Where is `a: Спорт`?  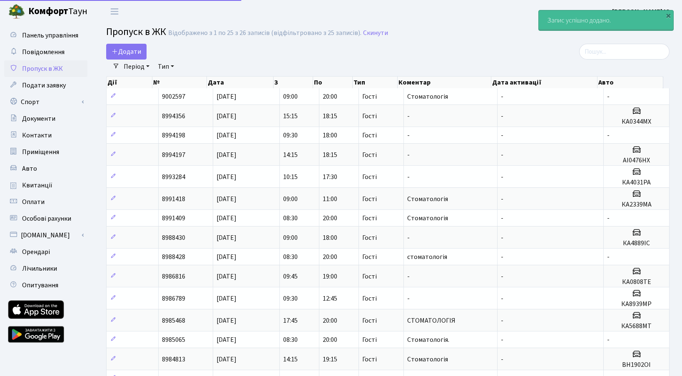 a: Спорт is located at coordinates (46, 102).